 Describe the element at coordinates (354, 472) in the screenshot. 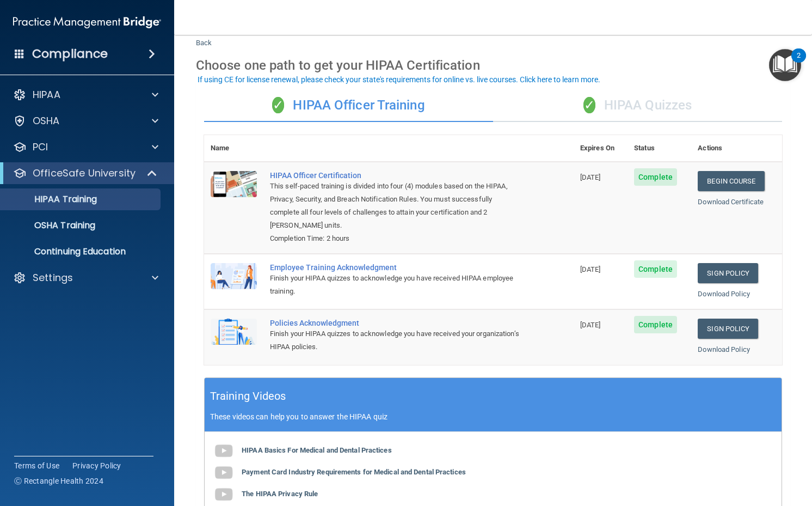

I see `b: Payment Card Industry Requirements for Medical and Dental Practices` at that location.